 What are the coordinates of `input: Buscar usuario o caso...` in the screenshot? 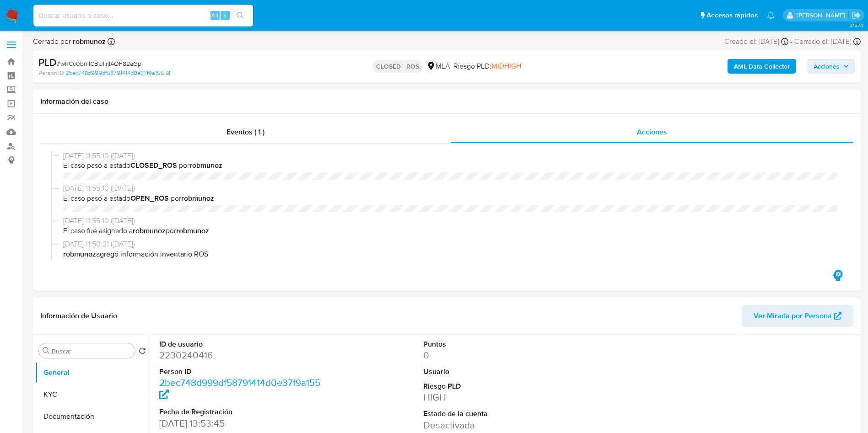 It's located at (143, 15).